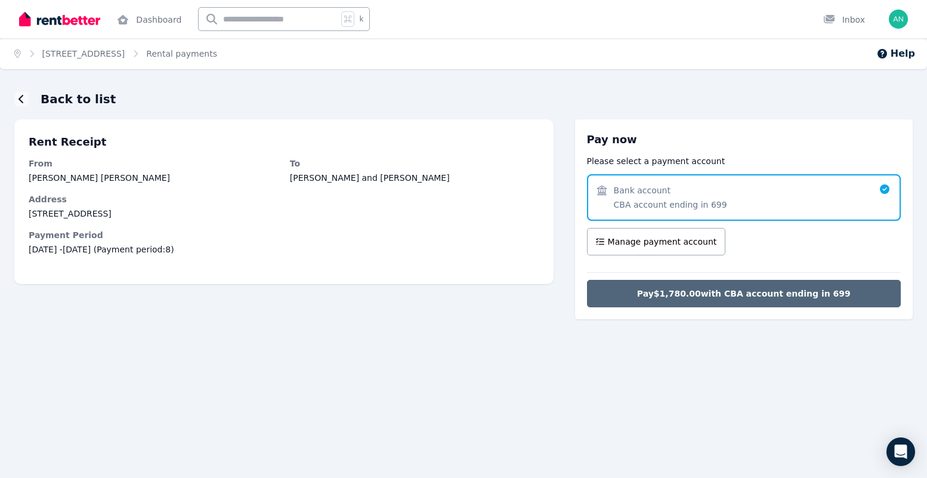  Describe the element at coordinates (901, 452) in the screenshot. I see `div: Open Intercom Messenger` at that location.